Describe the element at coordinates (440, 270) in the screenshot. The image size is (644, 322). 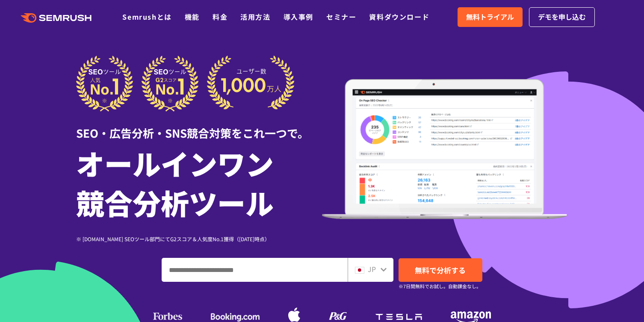
I see `a: 無料で分析する` at that location.